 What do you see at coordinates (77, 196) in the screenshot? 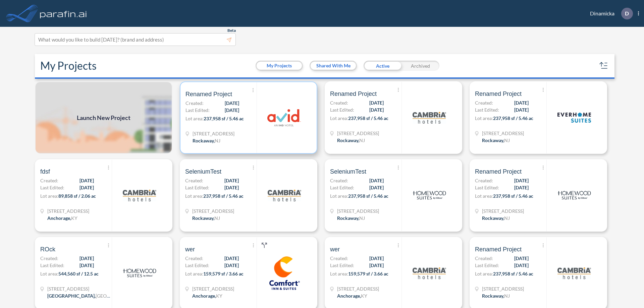
I see `span: 89,858 sf / 2.06 ac` at bounding box center [77, 196].